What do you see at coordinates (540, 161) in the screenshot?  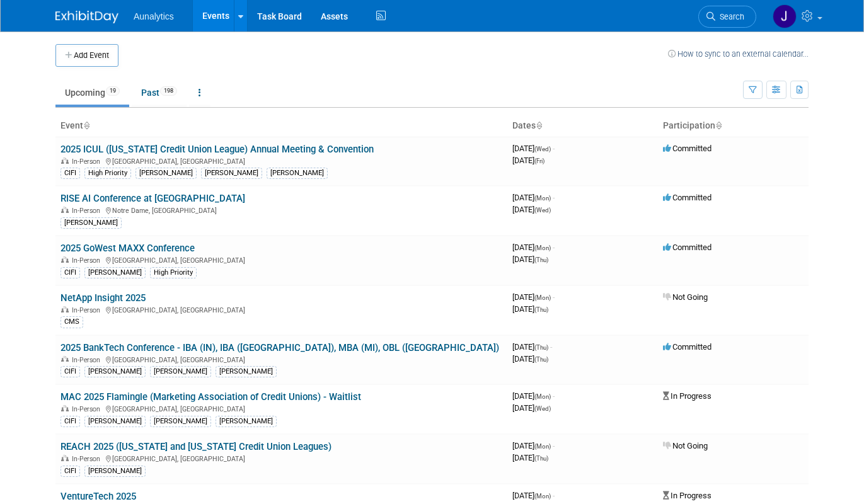 I see `span: (Fri)` at bounding box center [540, 161].